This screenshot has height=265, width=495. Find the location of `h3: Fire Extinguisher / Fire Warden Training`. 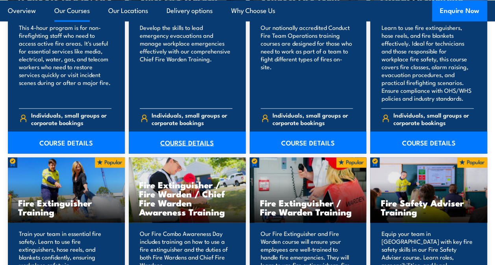

h3: Fire Extinguisher / Fire Warden Training is located at coordinates (308, 208).